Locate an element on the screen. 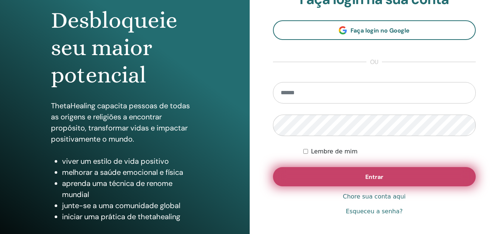  font: ThetaHealing capacita pessoas de todas as origens e religiões a encontrar propósito, transformar ... is located at coordinates (120, 122).